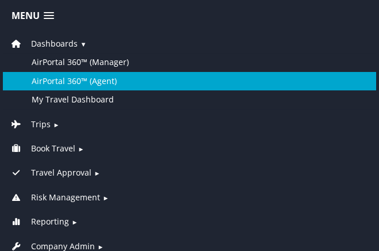 The height and width of the screenshot is (251, 379). Describe the element at coordinates (43, 43) in the screenshot. I see `a: Dashboards` at that location.